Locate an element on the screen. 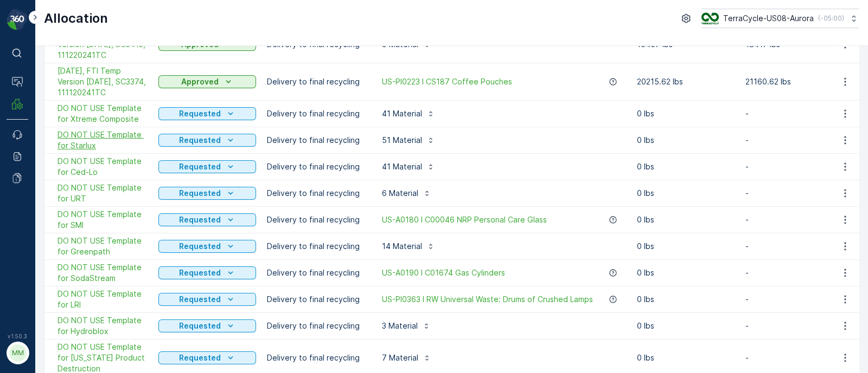 The image size is (868, 373). p: 6 Material is located at coordinates (399, 193).